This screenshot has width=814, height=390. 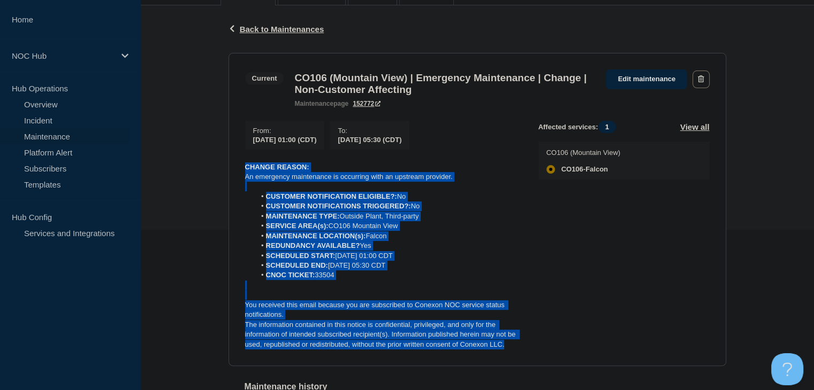 I want to click on strong: SERVICE AREA(s):, so click(x=297, y=226).